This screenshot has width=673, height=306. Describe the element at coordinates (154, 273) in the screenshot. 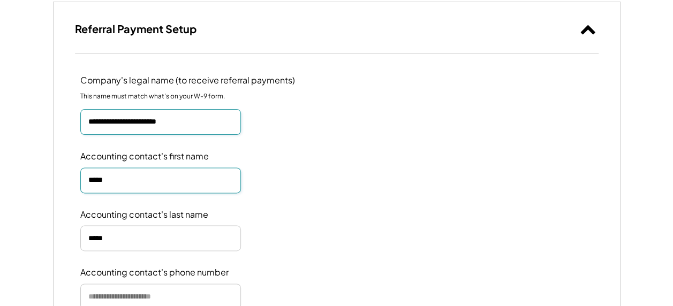

I see `div: Accounting contact's phone number` at that location.